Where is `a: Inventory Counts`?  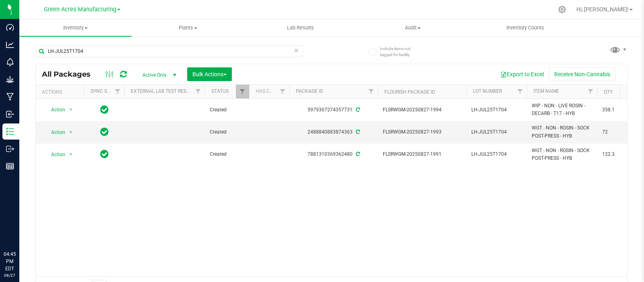 a: Inventory Counts is located at coordinates (525, 28).